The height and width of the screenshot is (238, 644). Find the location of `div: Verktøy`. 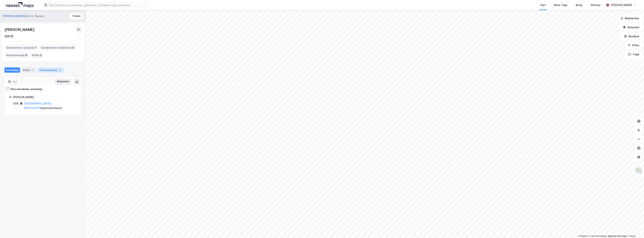

div: Verktøy is located at coordinates (595, 5).